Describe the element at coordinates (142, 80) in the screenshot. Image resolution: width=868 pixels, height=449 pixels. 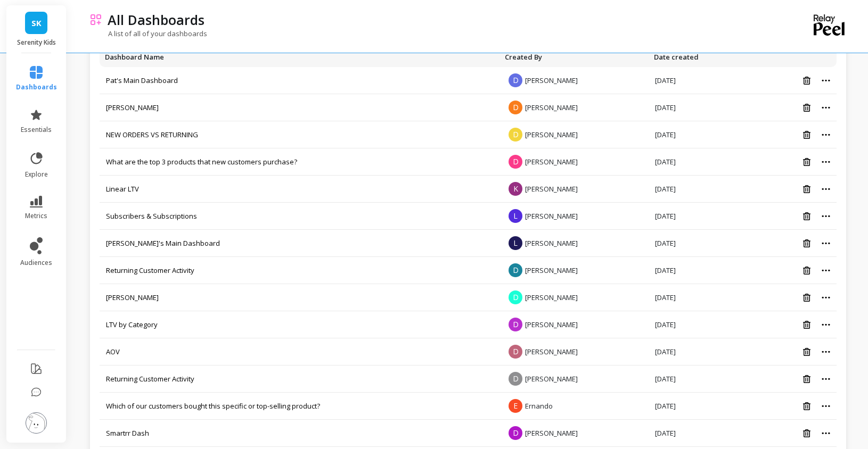
I see `a: Pat's Main Dashboard` at that location.